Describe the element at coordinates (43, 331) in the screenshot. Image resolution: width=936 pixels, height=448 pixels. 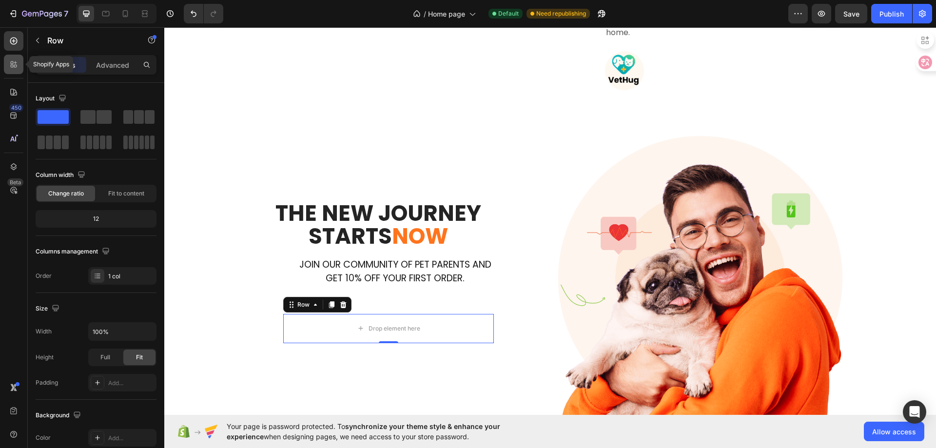
I see `div: Width` at that location.